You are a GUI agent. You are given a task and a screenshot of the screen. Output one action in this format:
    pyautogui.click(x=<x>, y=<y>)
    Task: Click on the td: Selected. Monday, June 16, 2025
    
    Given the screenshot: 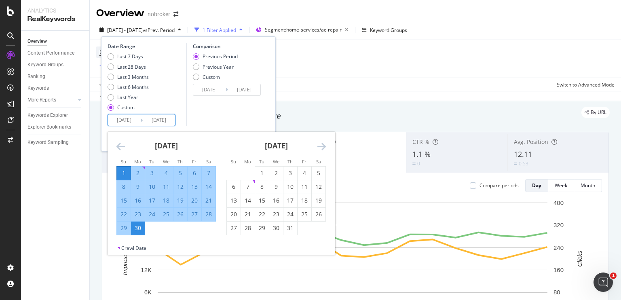 What is the action you would take?
    pyautogui.click(x=138, y=201)
    